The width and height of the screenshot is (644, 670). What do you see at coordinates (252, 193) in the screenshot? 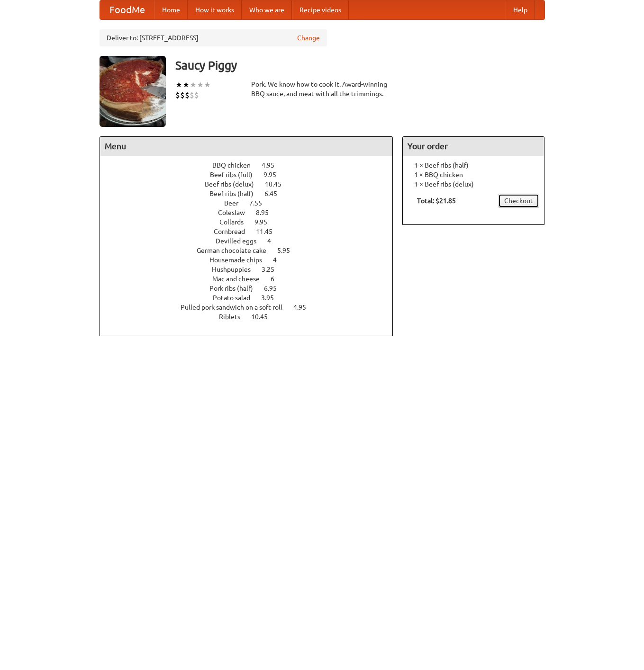
I see `a: Beef ribs (half) 6.45` at bounding box center [252, 193].